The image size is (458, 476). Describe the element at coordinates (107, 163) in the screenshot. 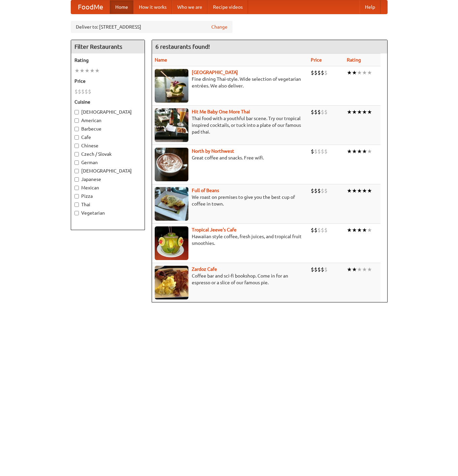

I see `label: German` at that location.